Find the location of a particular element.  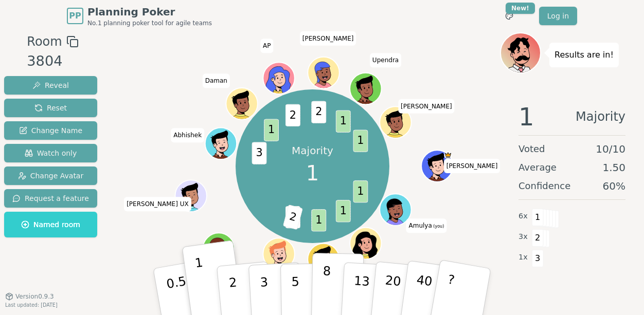

button: Change Avatar is located at coordinates (51, 176).